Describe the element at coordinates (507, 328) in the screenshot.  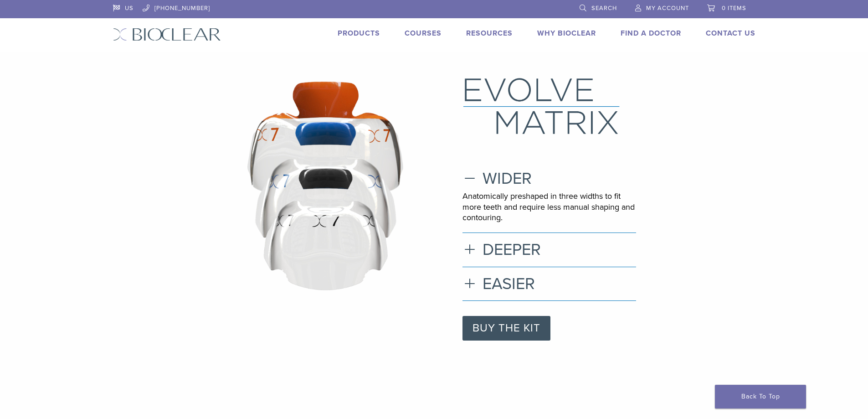
I see `a: BUY THE KIT` at that location.